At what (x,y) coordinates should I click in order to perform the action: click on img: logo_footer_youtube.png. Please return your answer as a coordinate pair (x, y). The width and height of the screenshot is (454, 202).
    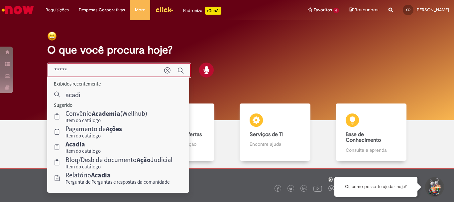
    Looking at the image, I should click on (317, 188).